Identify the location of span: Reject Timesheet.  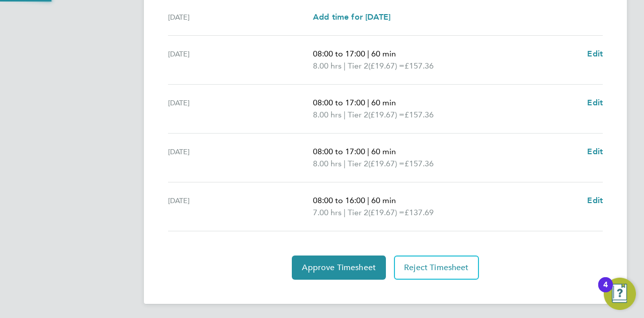
(436, 267).